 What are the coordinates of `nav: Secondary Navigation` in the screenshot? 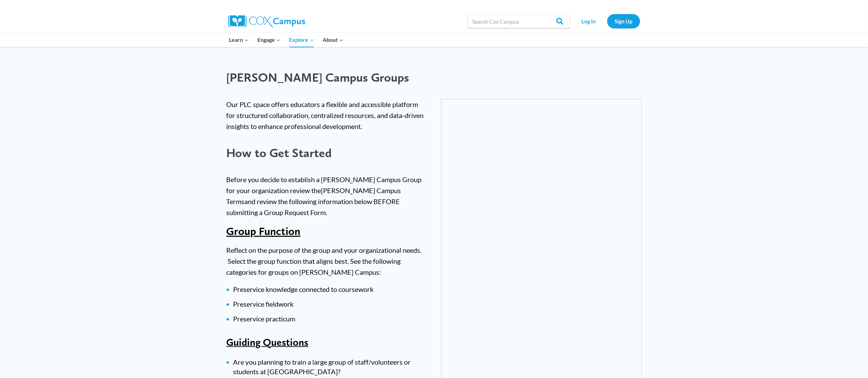 It's located at (607, 21).